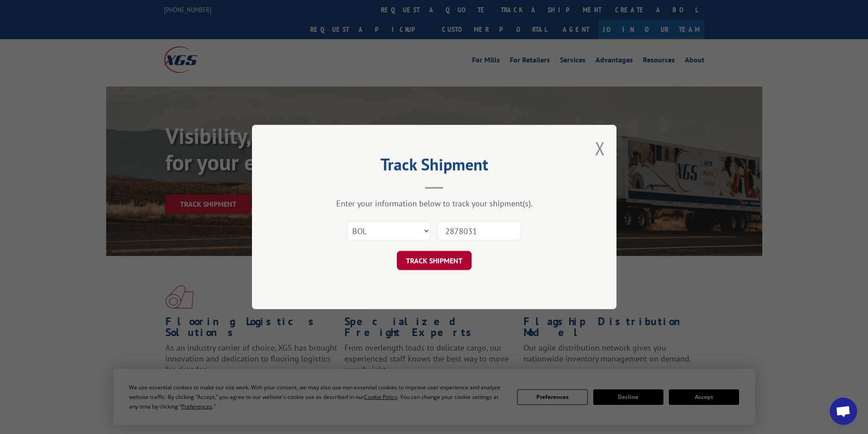 Image resolution: width=868 pixels, height=434 pixels. I want to click on div: Open chat, so click(844, 411).